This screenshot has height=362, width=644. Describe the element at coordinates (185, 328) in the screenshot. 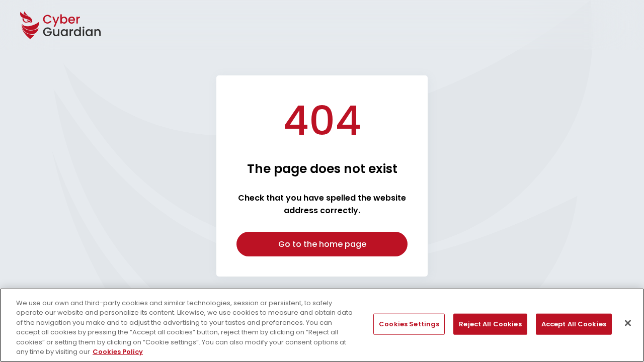

I see `div: We use our own and third-party cookies and similar technologies, session or persistent, to safely...` at that location.